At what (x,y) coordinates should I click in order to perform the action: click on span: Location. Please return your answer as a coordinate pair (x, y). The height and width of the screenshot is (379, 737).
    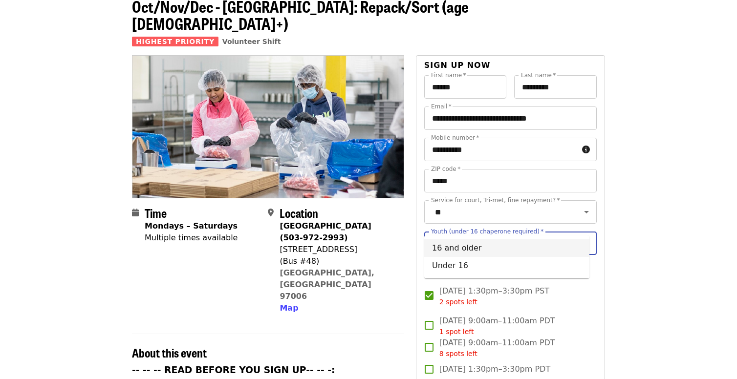
    Looking at the image, I should click on (299, 213).